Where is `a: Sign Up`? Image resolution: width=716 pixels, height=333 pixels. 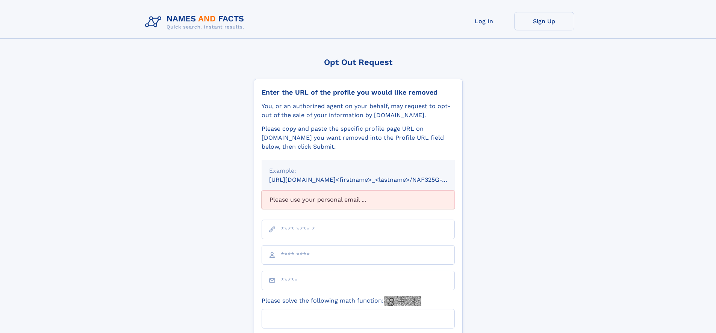 a: Sign Up is located at coordinates (544, 21).